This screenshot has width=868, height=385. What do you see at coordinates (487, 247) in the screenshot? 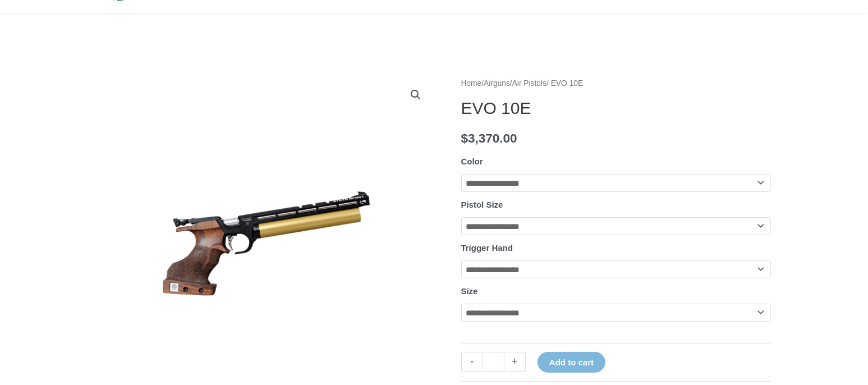
I see `label: Trigger Hand` at bounding box center [487, 247].